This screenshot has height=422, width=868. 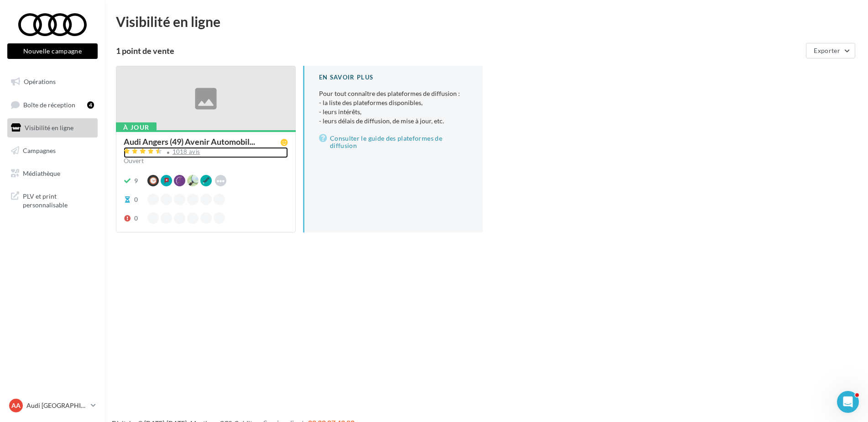 I want to click on div: 1 point de vente, so click(x=459, y=51).